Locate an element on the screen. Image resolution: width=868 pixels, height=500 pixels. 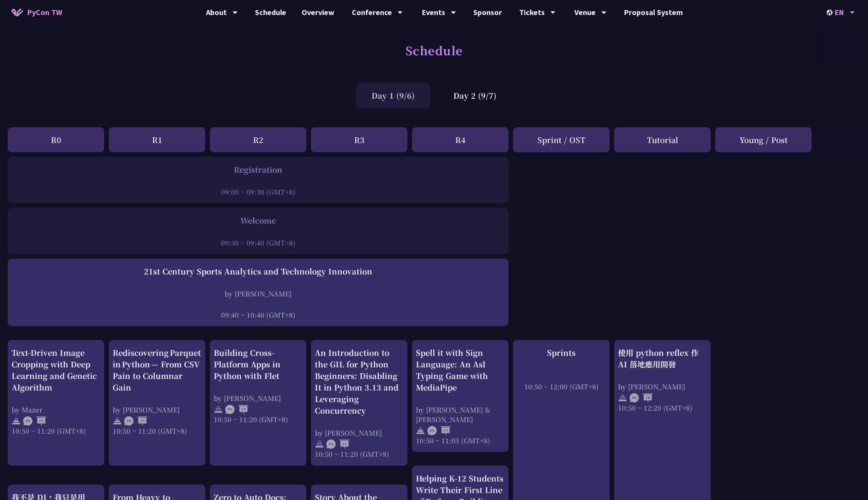
div: R1 is located at coordinates (157, 140).